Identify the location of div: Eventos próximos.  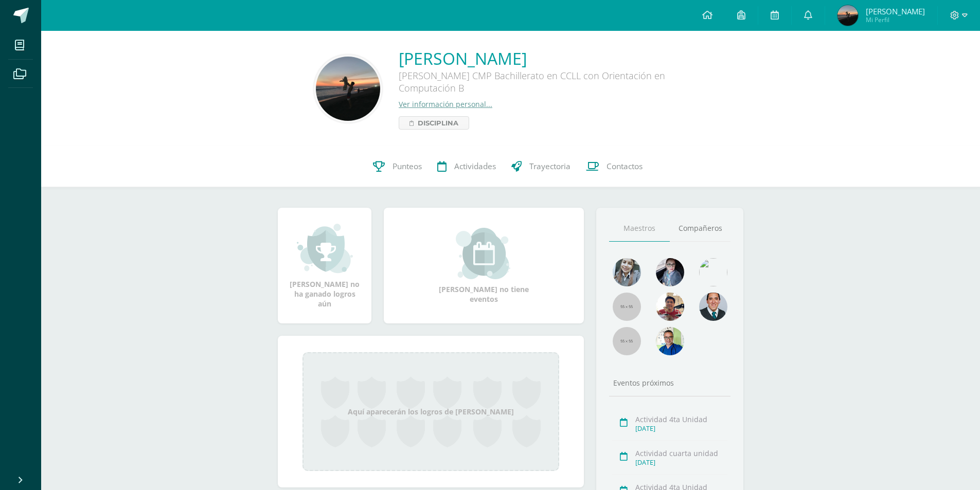
(670, 383).